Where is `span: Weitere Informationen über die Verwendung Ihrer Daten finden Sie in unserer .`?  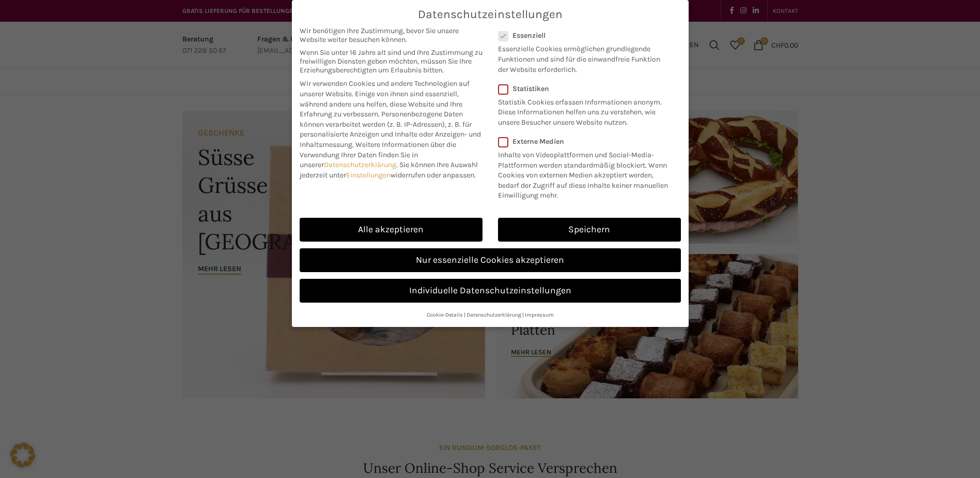 span: Weitere Informationen über die Verwendung Ihrer Daten finden Sie in unserer . is located at coordinates (378, 155).